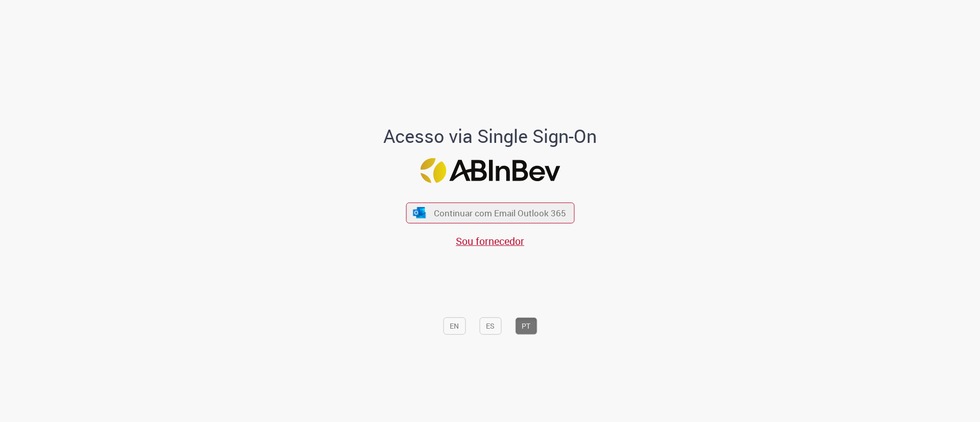 This screenshot has height=422, width=980. I want to click on img: ícone Azure/Microsoft 360, so click(420, 213).